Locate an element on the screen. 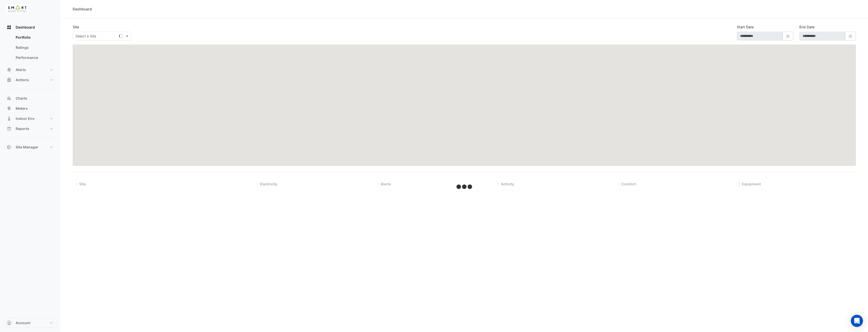 This screenshot has height=332, width=868. span: Comfort is located at coordinates (629, 183).